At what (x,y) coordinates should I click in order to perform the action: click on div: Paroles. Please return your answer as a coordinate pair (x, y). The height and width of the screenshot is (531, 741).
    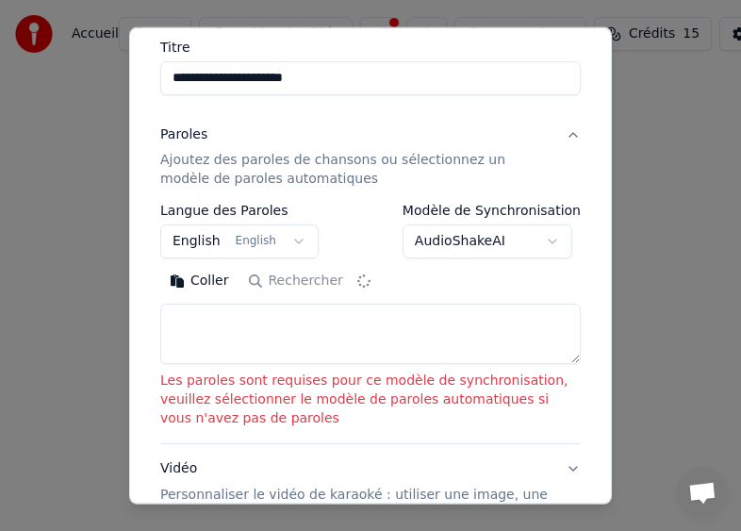
    Looking at the image, I should click on (184, 134).